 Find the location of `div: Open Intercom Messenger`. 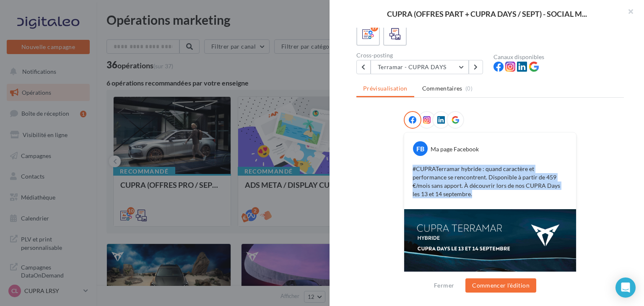

div: Open Intercom Messenger is located at coordinates (625, 288).